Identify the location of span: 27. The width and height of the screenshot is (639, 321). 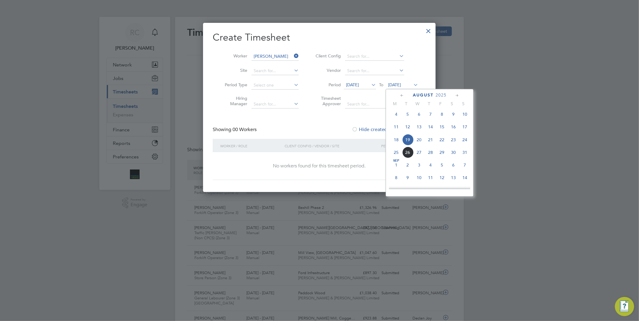
(419, 153).